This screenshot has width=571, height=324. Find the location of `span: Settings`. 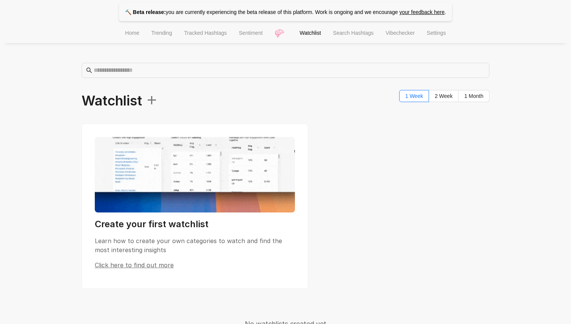

span: Settings is located at coordinates (436, 33).